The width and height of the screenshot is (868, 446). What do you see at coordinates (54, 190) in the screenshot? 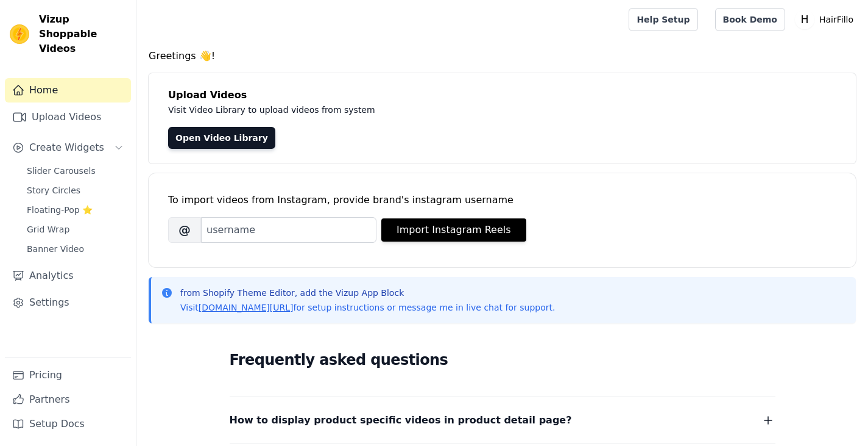
I see `span: Story Circles` at bounding box center [54, 190].